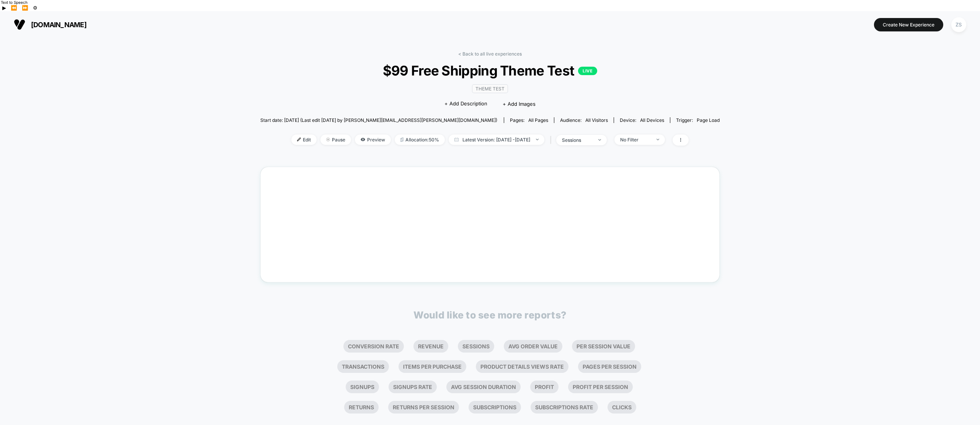 The height and width of the screenshot is (425, 980). I want to click on li: Per Session Value, so click(603, 346).